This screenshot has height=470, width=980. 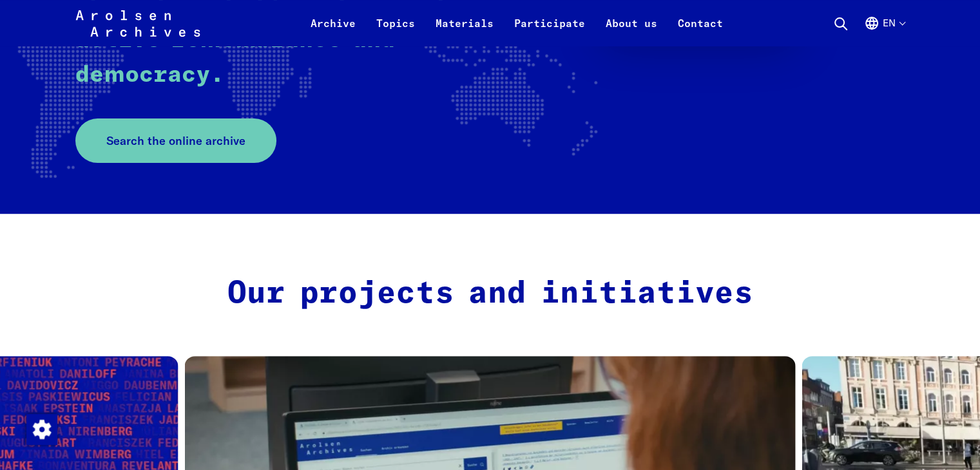 What do you see at coordinates (396, 31) in the screenshot?
I see `a: Topics` at bounding box center [396, 31].